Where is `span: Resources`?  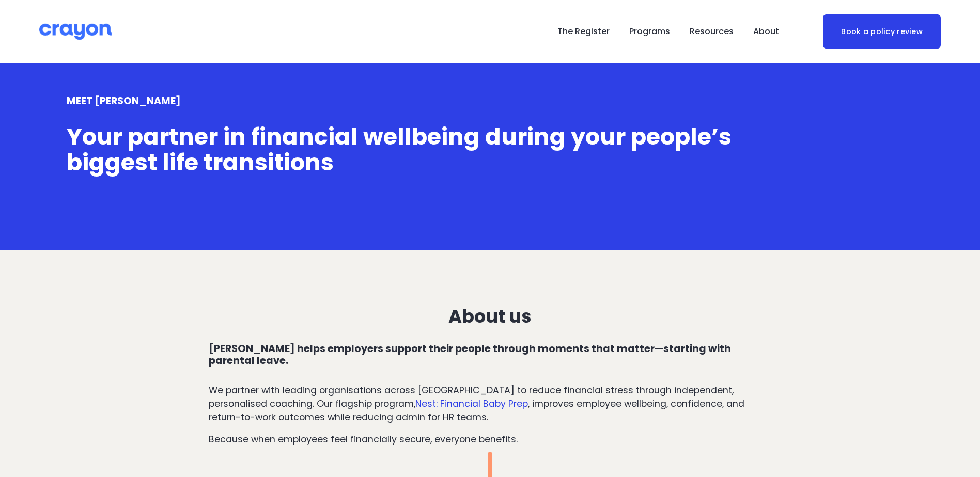
span: Resources is located at coordinates (711, 32).